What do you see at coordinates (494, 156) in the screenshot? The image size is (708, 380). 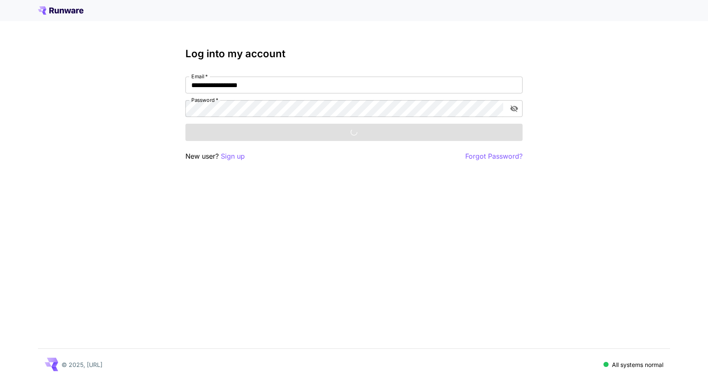 I see `button: Forgot Password?` at bounding box center [494, 156].